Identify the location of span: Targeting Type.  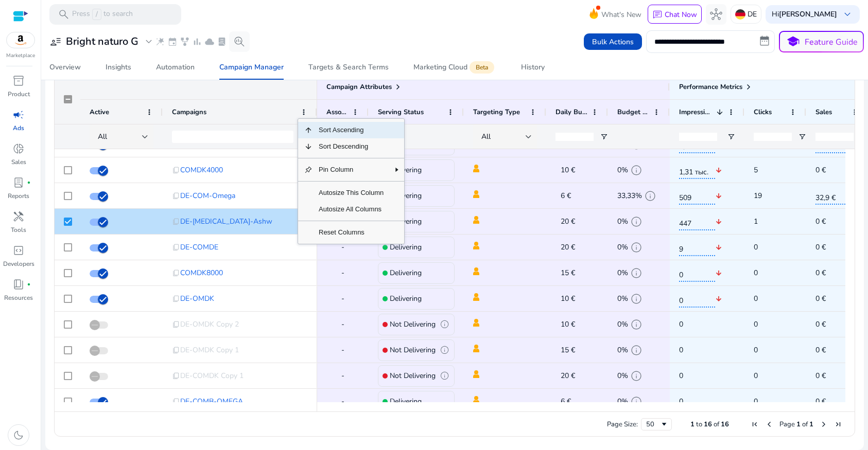
(496, 112).